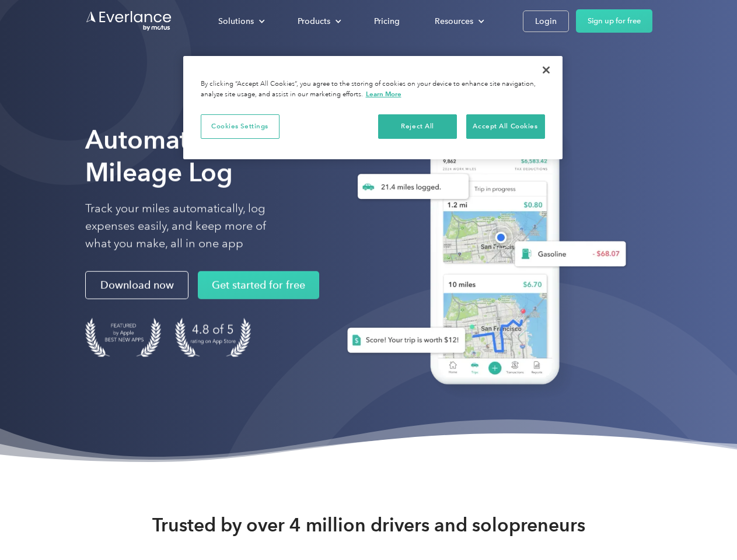  I want to click on img: Badge for Featured by Apple Best New Apps, so click(123, 337).